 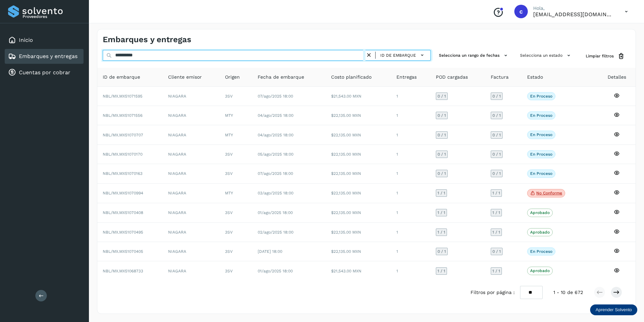 What do you see at coordinates (398, 55) in the screenshot?
I see `span: ID de embarque` at bounding box center [398, 55].